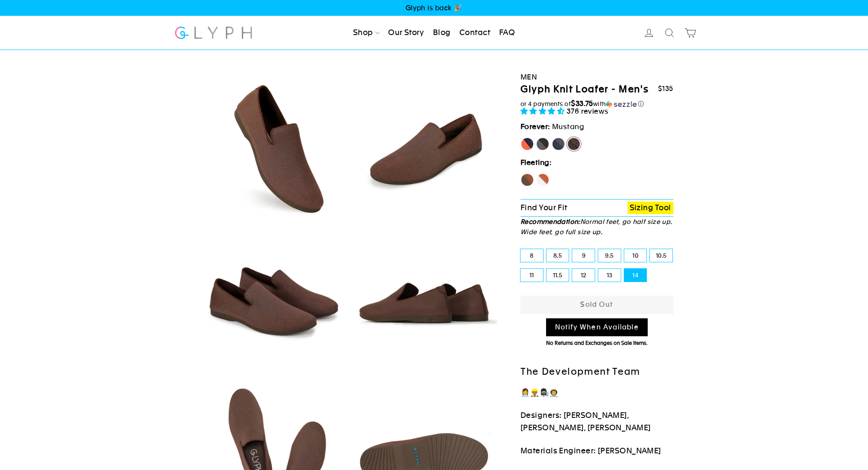  What do you see at coordinates (585, 89) in the screenshot?
I see `h1: Glyph Knit Loafer - Men's` at bounding box center [585, 89].